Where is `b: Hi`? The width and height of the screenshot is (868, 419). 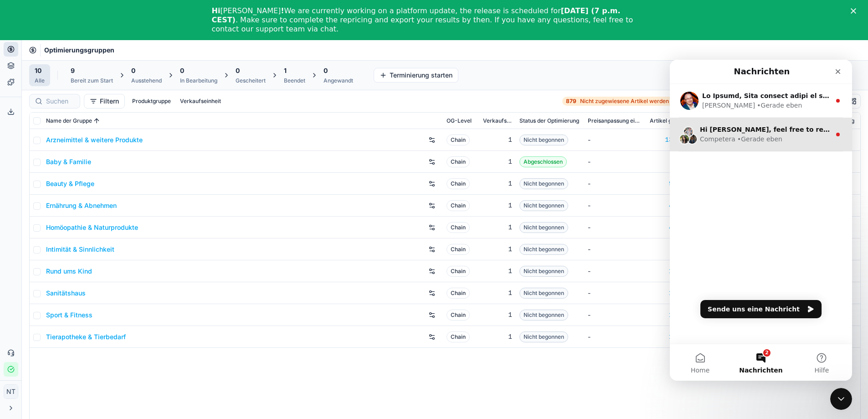
b: Hi is located at coordinates (216, 11).